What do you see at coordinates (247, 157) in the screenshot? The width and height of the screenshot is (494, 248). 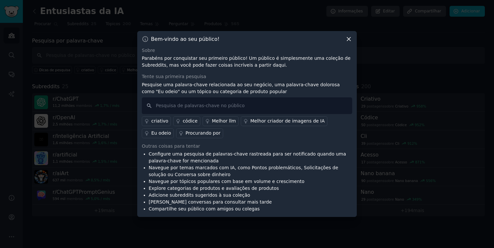 I see `font: Configure uma pesquisa de palavras-chave rastreada para ser notificado quando uma palavra-chave f...` at bounding box center [247, 157].